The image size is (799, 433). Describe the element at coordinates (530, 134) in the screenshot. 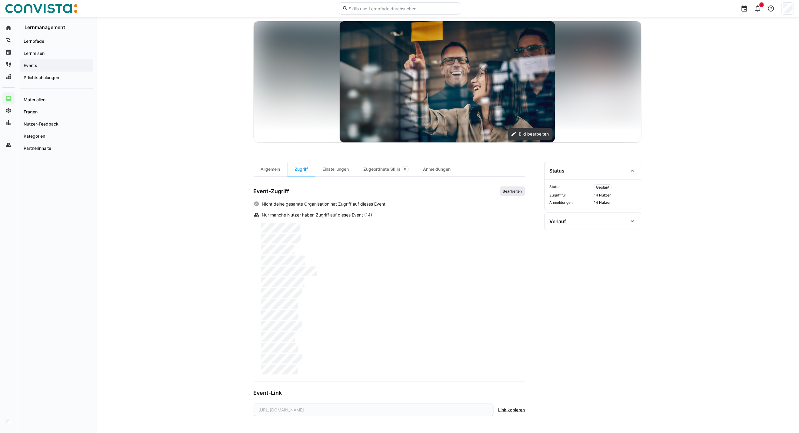

I see `button: Bild bearbeiten` at that location.